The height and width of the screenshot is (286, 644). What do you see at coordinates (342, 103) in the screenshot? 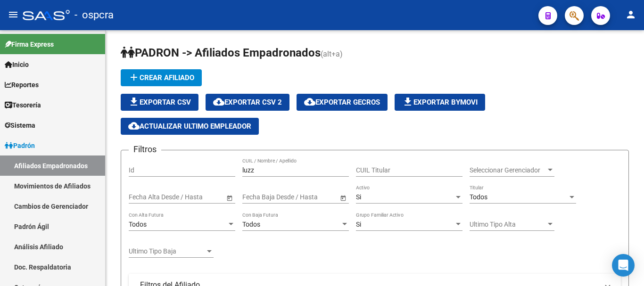
I see `span: Exportar GECROS` at bounding box center [342, 103].